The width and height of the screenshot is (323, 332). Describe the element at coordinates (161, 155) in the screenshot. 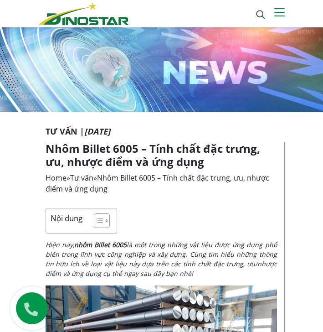

I see `h1: Nhôm Billet 6005 – Tính chất đặc trưng, ưu, nhược điểm và ứng dụng` at that location.